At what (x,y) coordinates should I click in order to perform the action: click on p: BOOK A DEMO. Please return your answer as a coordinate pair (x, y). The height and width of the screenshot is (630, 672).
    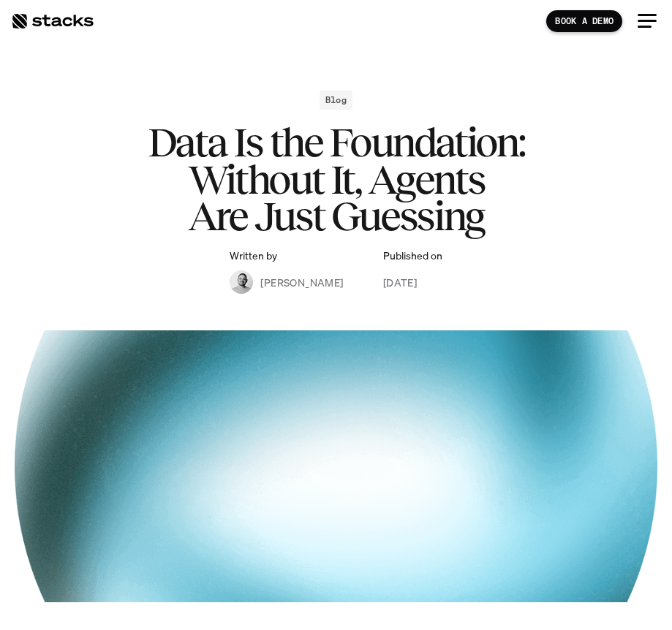
    Looking at the image, I should click on (584, 21).